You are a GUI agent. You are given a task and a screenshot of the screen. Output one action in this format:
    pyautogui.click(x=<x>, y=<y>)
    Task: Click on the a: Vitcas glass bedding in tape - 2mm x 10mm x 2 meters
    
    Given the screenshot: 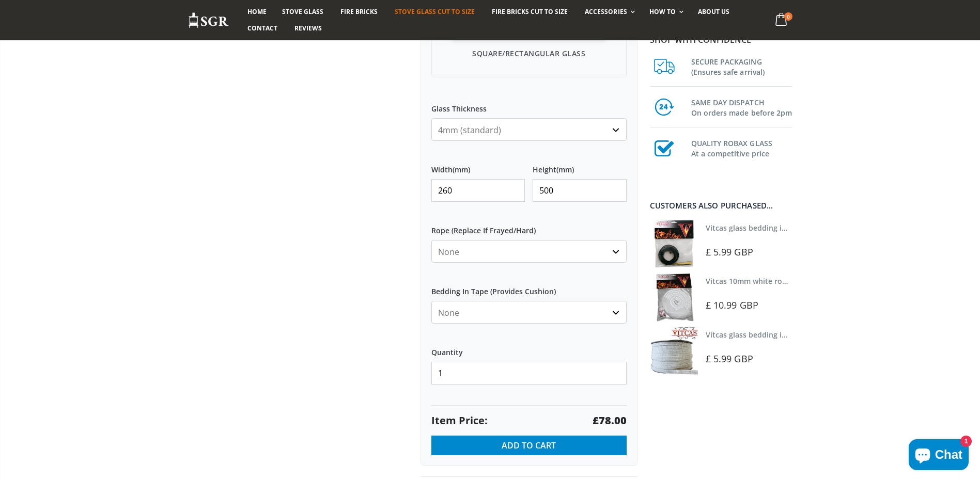 What is the action you would take?
    pyautogui.click(x=802, y=227)
    